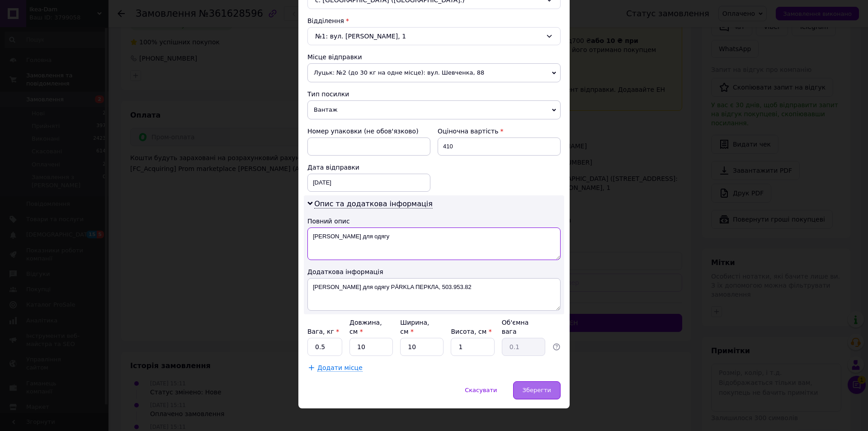  What do you see at coordinates (373, 204) in the screenshot?
I see `span: Опис та додаткова інформація` at bounding box center [373, 204].